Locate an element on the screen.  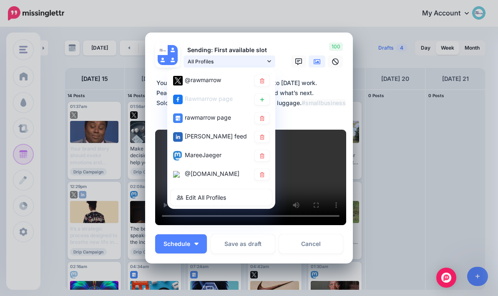
button: Schedule is located at coordinates (181, 244).